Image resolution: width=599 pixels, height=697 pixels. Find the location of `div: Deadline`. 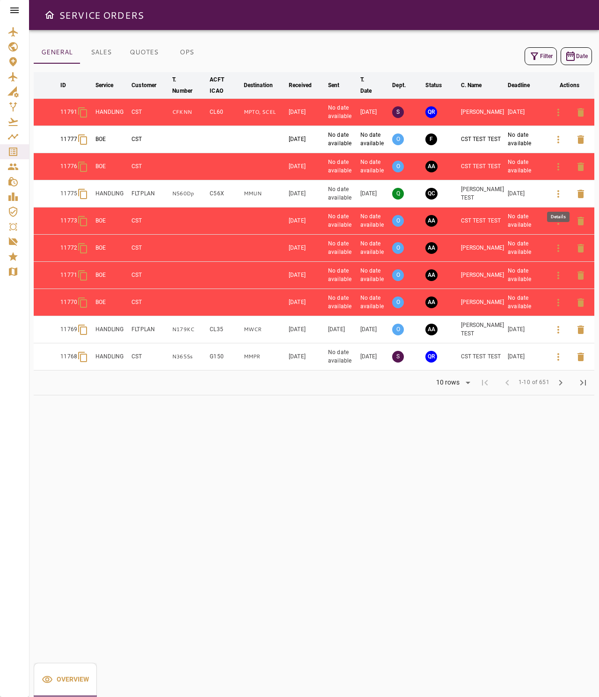

div: Deadline is located at coordinates (519, 85).